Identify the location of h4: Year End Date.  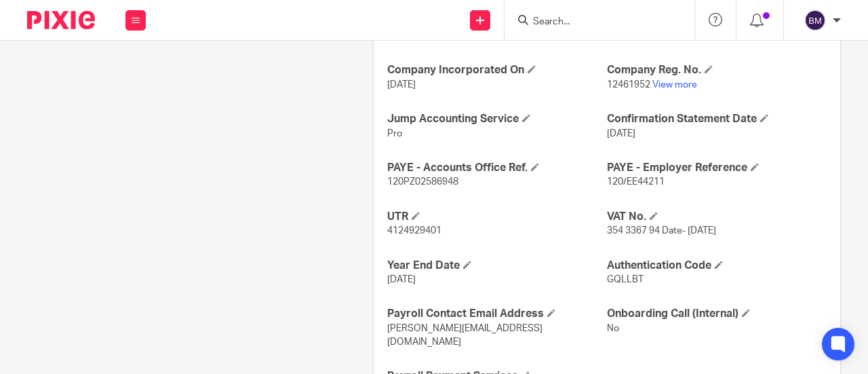
(497, 265).